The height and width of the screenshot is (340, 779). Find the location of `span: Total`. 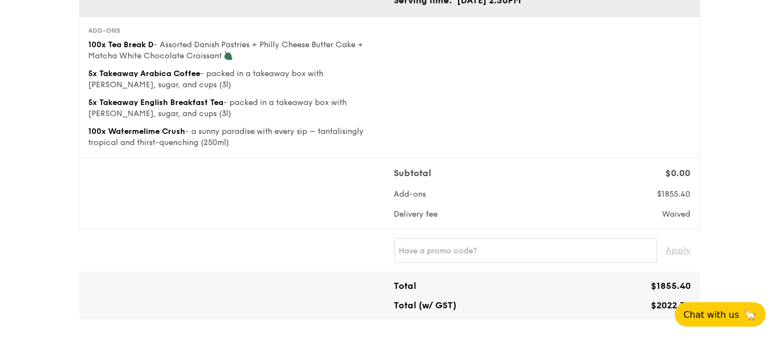

span: Total is located at coordinates (406, 285).